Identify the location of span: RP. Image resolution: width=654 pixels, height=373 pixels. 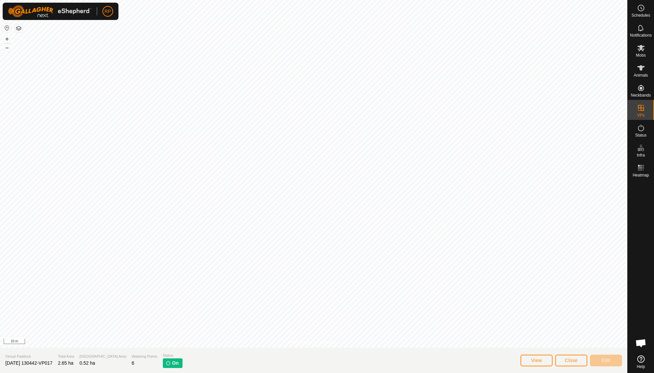
(107, 11).